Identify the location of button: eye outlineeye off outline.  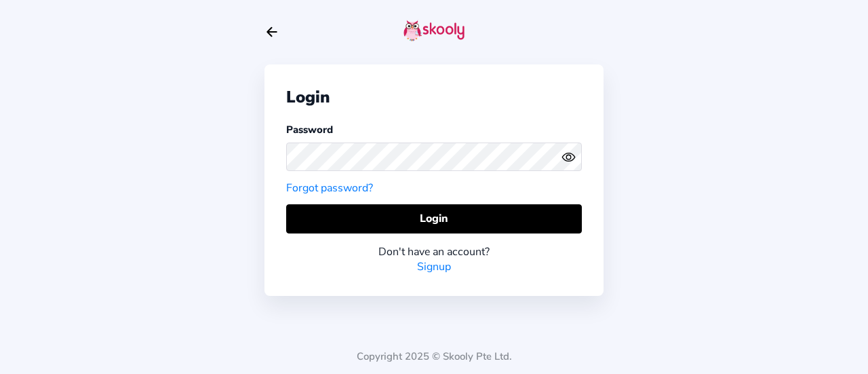
(572, 157).